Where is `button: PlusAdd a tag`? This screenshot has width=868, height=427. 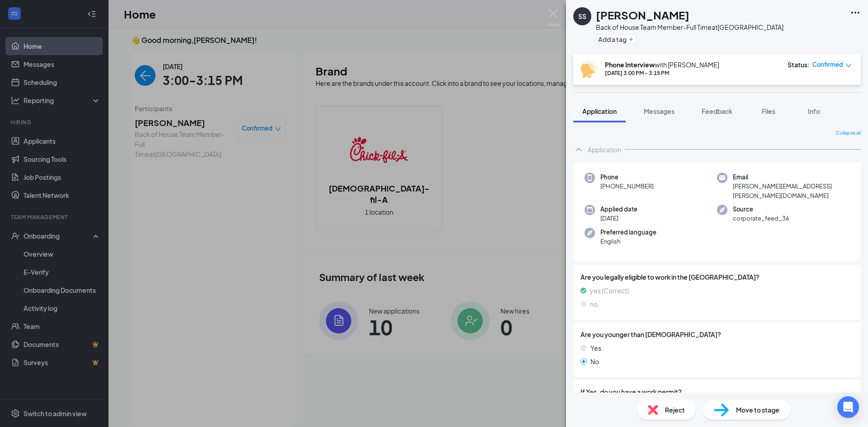 button: PlusAdd a tag is located at coordinates (616, 39).